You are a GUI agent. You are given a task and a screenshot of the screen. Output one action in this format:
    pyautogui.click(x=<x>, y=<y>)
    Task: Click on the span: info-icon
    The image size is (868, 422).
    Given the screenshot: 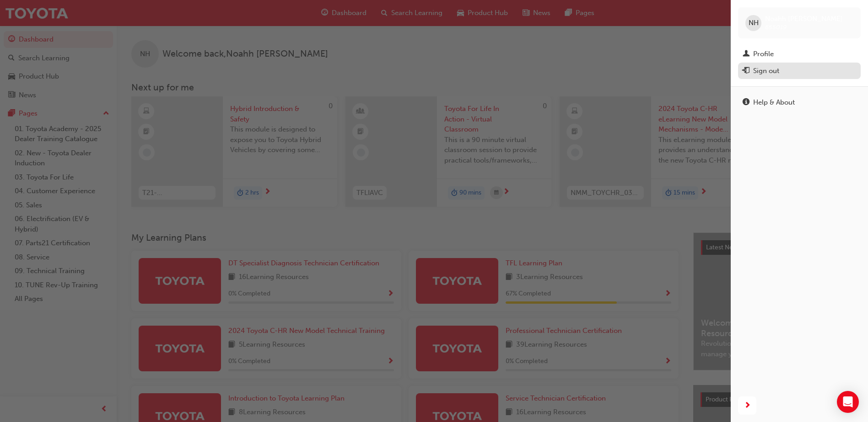 What is the action you would take?
    pyautogui.click(x=745, y=102)
    